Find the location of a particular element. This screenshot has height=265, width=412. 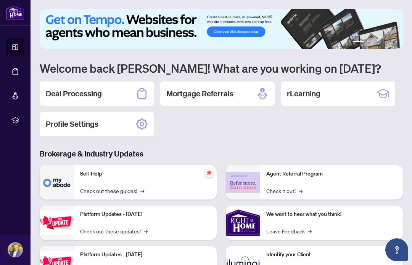

img: Self-Help is located at coordinates (57, 183).